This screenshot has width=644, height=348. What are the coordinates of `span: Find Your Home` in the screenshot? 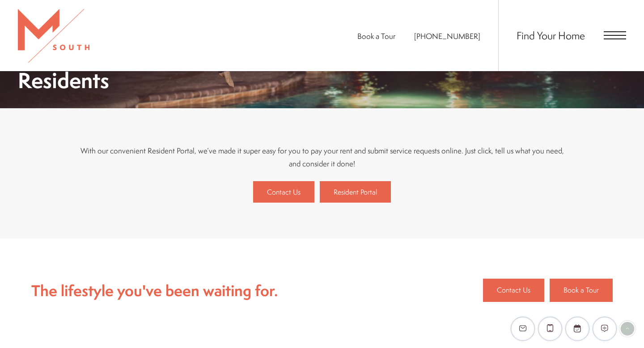 It's located at (551, 35).